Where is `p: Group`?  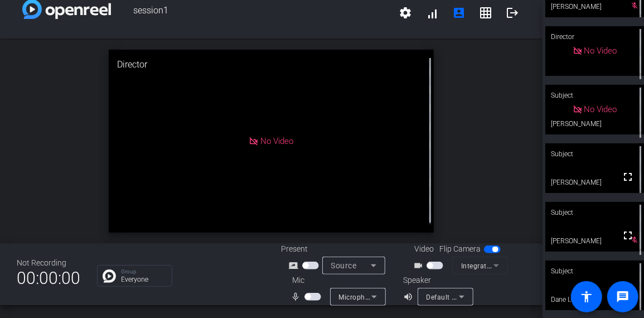 p: Group is located at coordinates (143, 272).